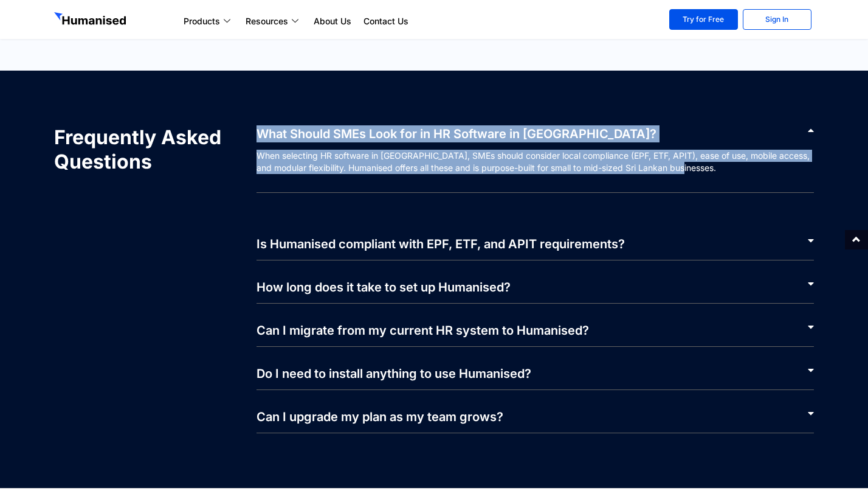 The width and height of the screenshot is (868, 499). Describe the element at coordinates (149, 150) in the screenshot. I see `h2: Frequently Asked Questions` at that location.